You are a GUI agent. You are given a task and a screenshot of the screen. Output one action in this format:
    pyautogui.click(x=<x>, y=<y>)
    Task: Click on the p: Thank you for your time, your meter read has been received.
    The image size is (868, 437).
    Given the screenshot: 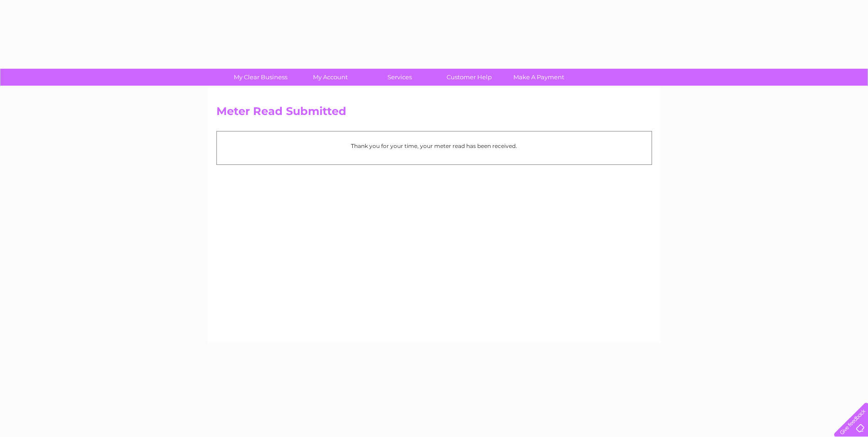 What is the action you would take?
    pyautogui.click(x=435, y=145)
    